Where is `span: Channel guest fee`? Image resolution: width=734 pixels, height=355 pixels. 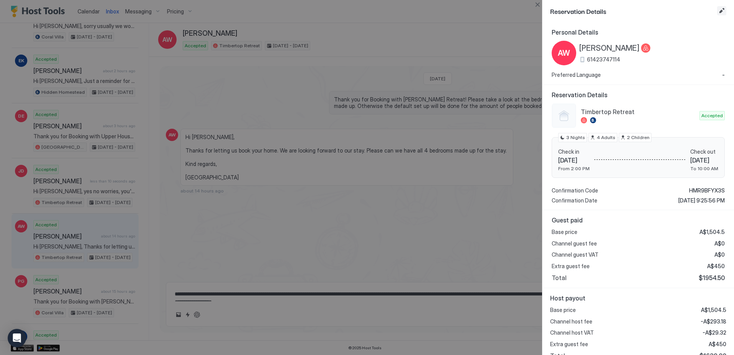 span: Channel guest fee is located at coordinates (574, 243).